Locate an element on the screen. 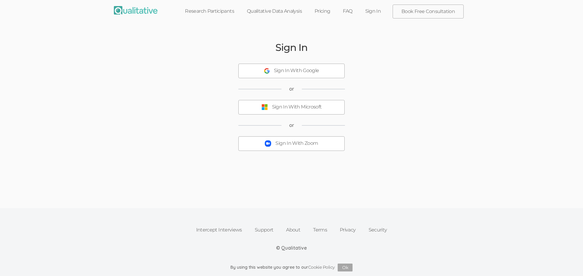 This screenshot has width=583, height=276. button: Sign In With Zoom is located at coordinates (291, 144).